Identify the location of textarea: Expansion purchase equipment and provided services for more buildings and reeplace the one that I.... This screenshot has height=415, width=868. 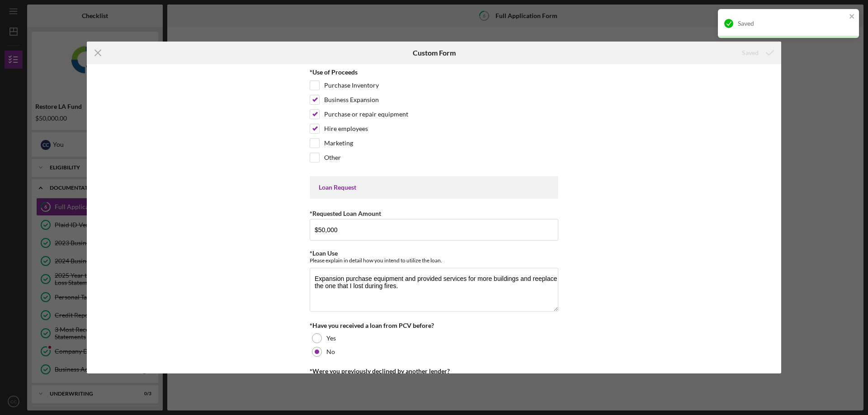
(434, 289).